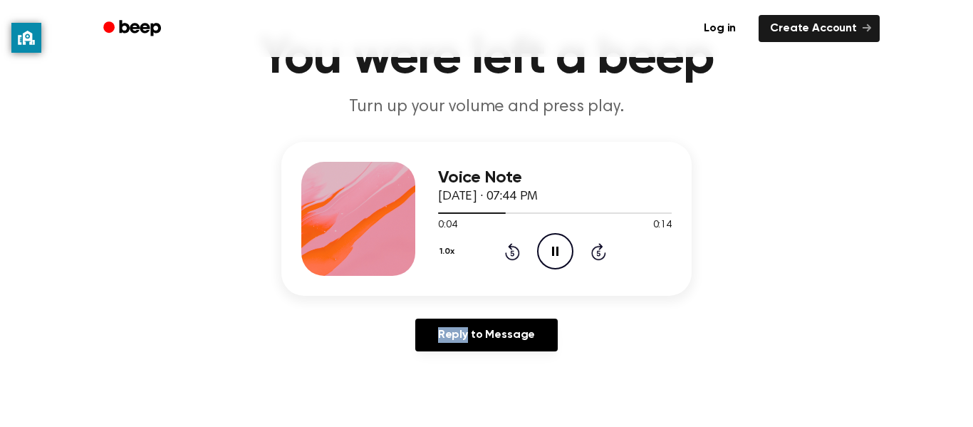 The image size is (973, 427). I want to click on a: Create Account, so click(819, 28).